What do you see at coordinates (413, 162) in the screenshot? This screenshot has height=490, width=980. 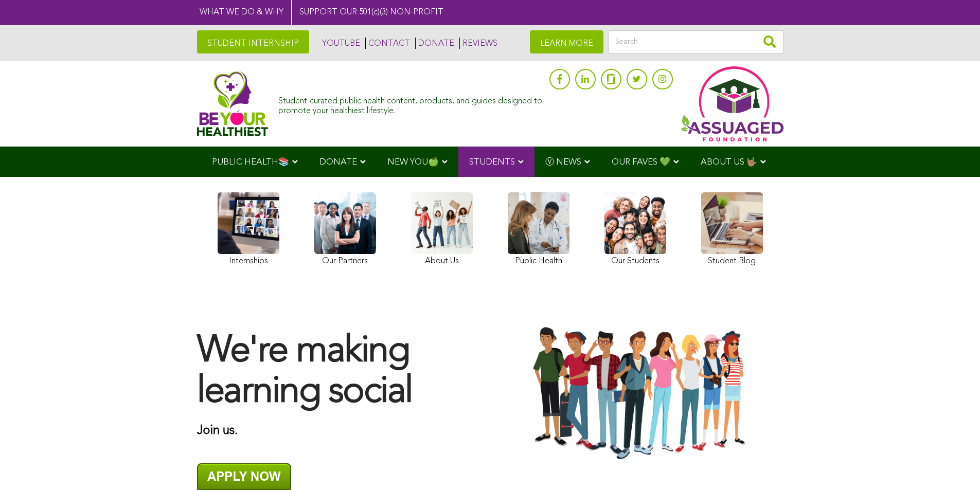 I see `span: NEW YOU🍏` at bounding box center [413, 162].